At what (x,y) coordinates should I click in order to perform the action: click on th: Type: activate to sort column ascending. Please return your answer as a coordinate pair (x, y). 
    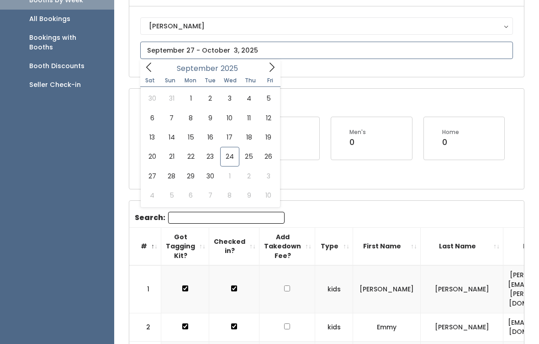
    Looking at the image, I should click on (334, 246).